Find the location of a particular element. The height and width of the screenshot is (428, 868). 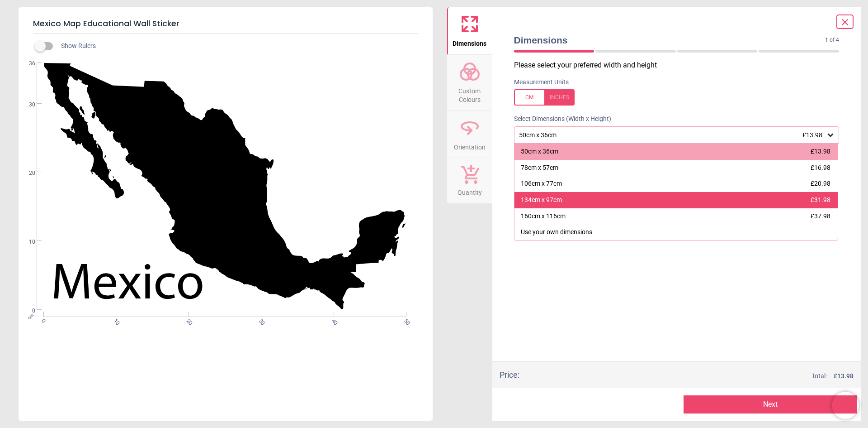

span: 40 is located at coordinates (332, 320).